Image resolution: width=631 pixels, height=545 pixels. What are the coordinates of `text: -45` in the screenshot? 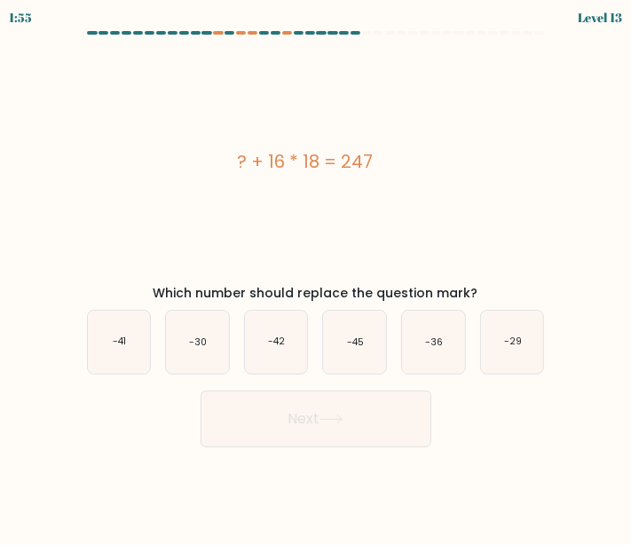 It's located at (355, 342).